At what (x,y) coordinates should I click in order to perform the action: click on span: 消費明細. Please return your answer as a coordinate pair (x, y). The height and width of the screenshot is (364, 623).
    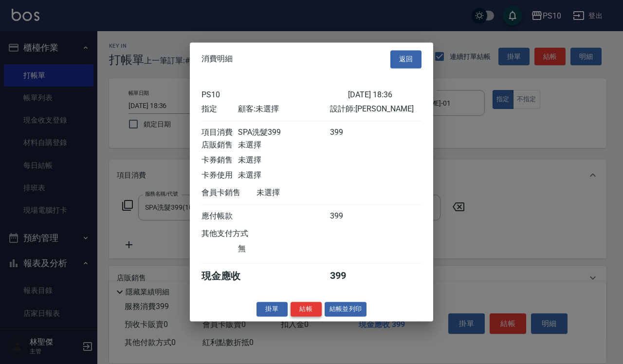
    Looking at the image, I should click on (217, 59).